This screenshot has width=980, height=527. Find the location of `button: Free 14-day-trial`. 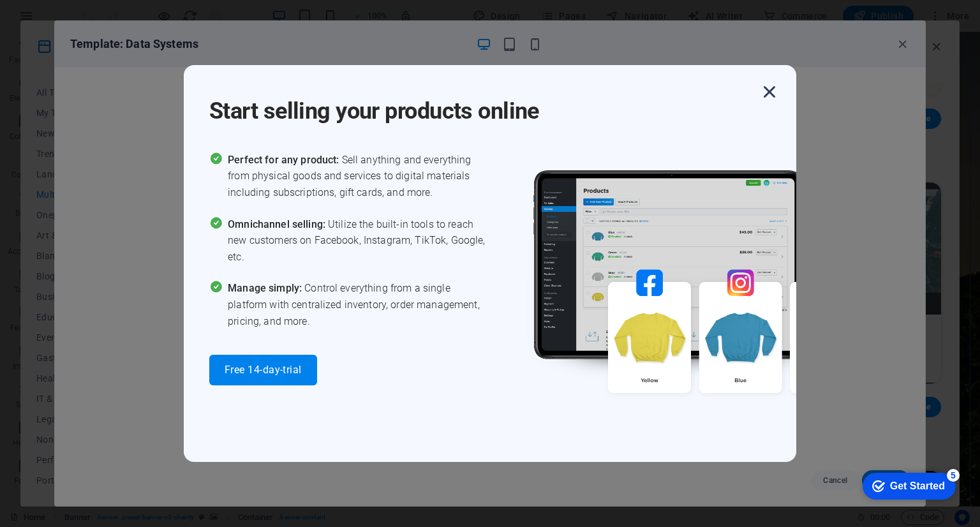

button: Free 14-day-trial is located at coordinates (263, 370).